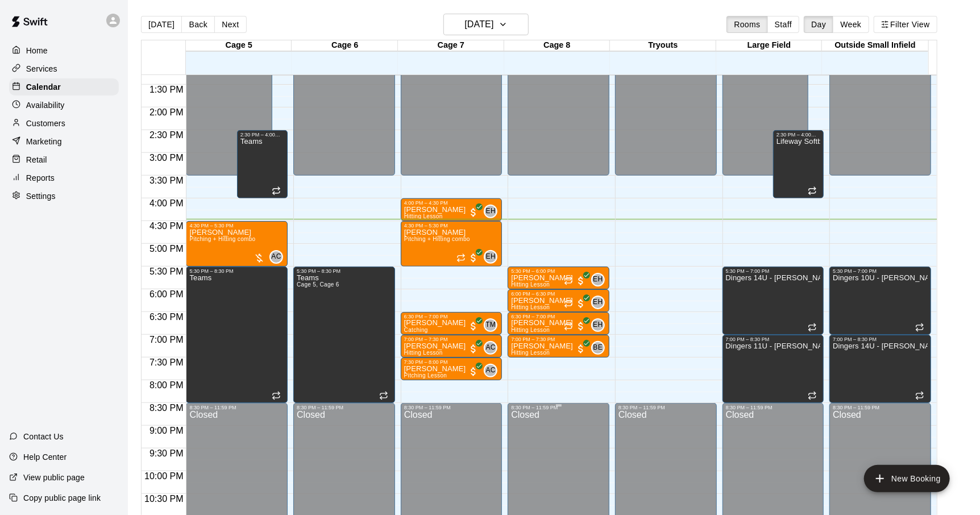 The height and width of the screenshot is (515, 980). What do you see at coordinates (166, 294) in the screenshot?
I see `span: 6:00 PM` at bounding box center [166, 294].